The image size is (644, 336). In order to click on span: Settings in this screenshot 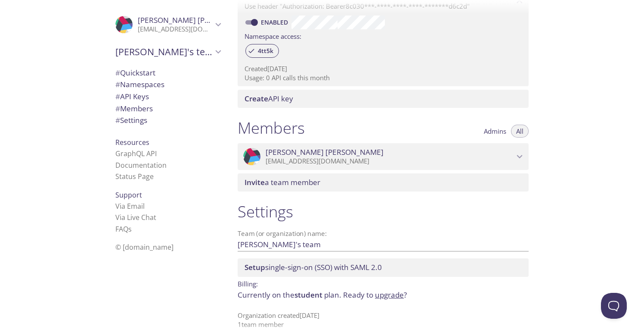, I will do `click(132, 120)`.